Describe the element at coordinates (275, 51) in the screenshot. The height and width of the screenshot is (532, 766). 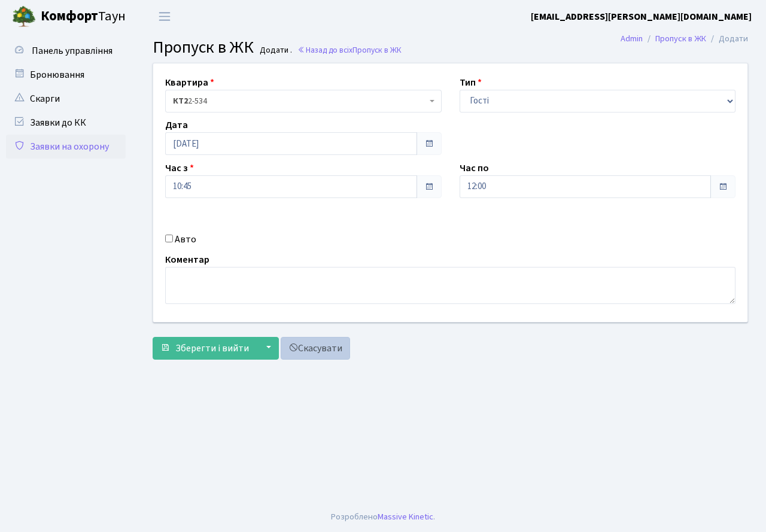
I see `small: Додати .` at that location.